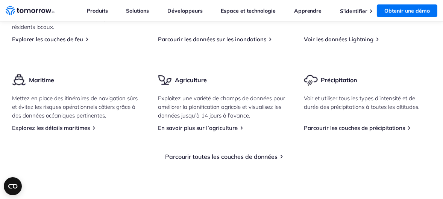 This screenshot has height=199, width=443. I want to click on a: Espace et technologie, so click(248, 11).